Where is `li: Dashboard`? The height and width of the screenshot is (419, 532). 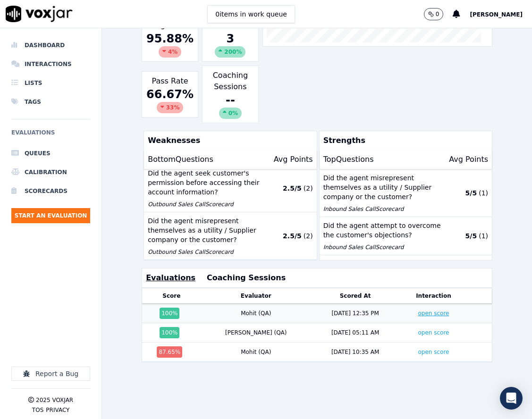
li: Dashboard is located at coordinates (51, 45).